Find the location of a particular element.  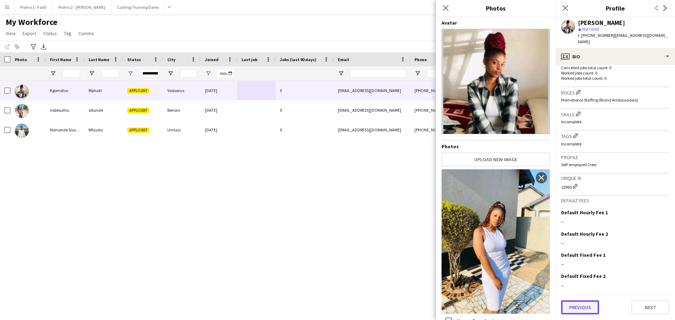

button: Previous is located at coordinates (580, 307).